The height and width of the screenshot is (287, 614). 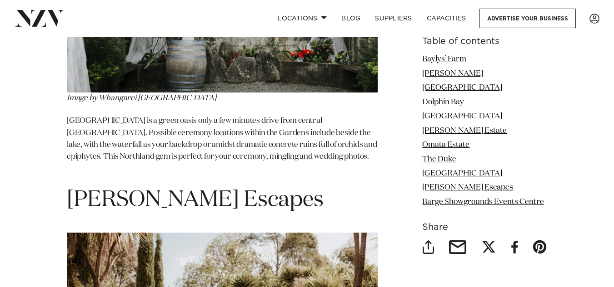 What do you see at coordinates (302, 18) in the screenshot?
I see `a: Locations` at bounding box center [302, 18].